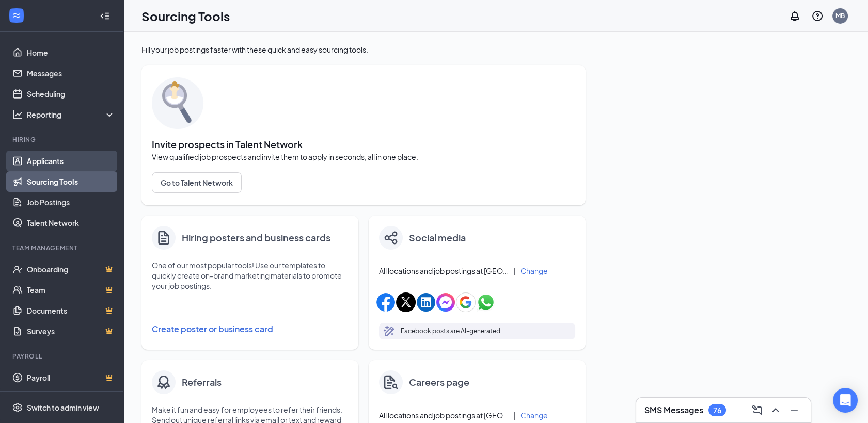  Describe the element at coordinates (363, 157) in the screenshot. I see `span: View qualified job prospects and invite them to apply in seconds, all in one place.` at that location.